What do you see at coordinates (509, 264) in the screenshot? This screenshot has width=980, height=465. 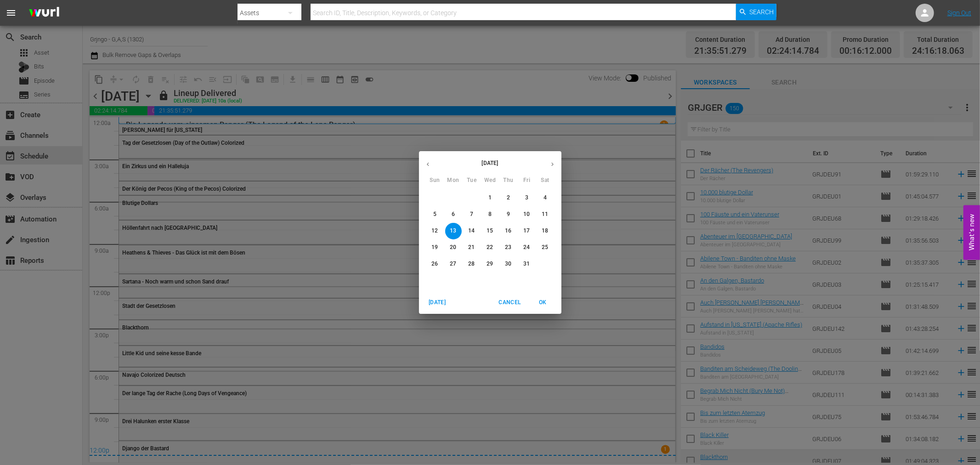 I see `button: 30` at bounding box center [509, 264].